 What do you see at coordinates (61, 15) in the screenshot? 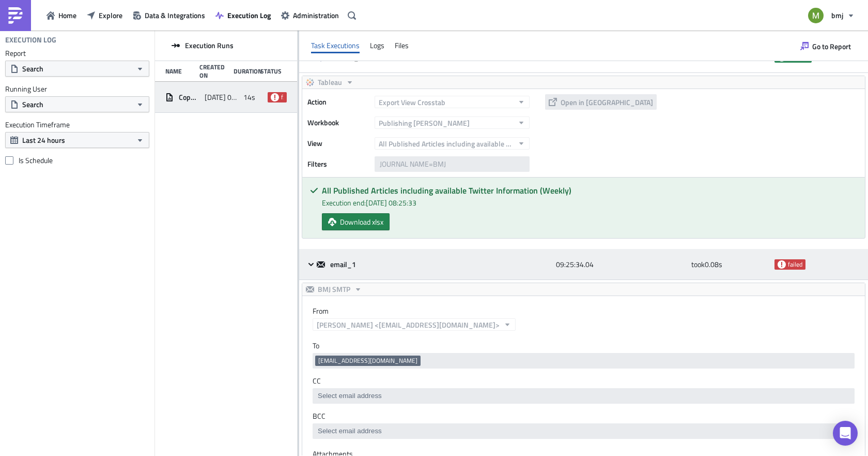
I see `button: Home` at bounding box center [61, 15].